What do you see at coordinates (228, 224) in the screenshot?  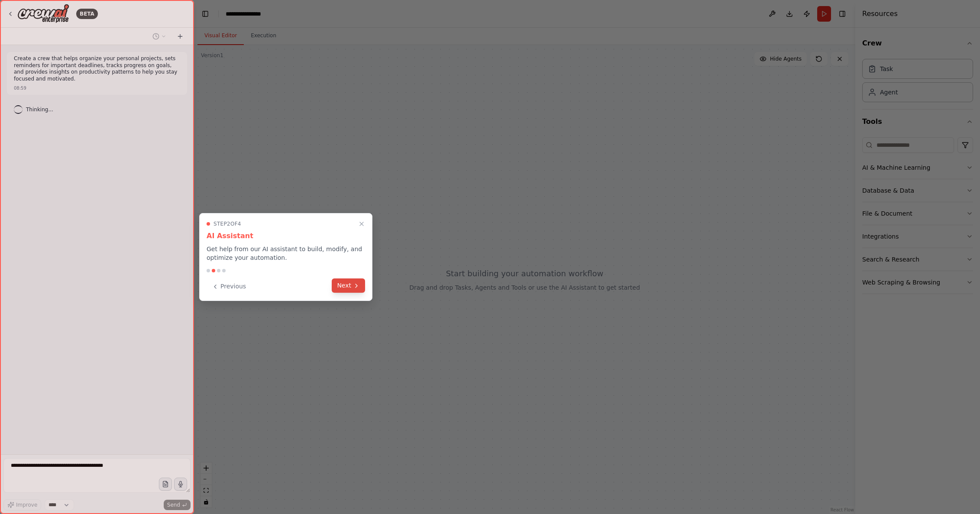 I see `span: Step 2 of 4` at bounding box center [228, 224].